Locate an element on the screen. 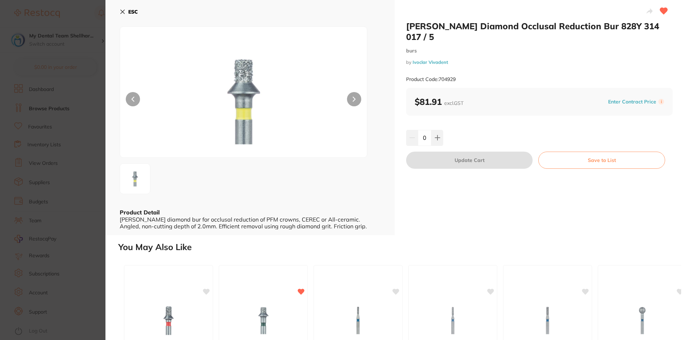 Image resolution: width=684 pixels, height=340 pixels. button: Update Cart is located at coordinates (470, 160).